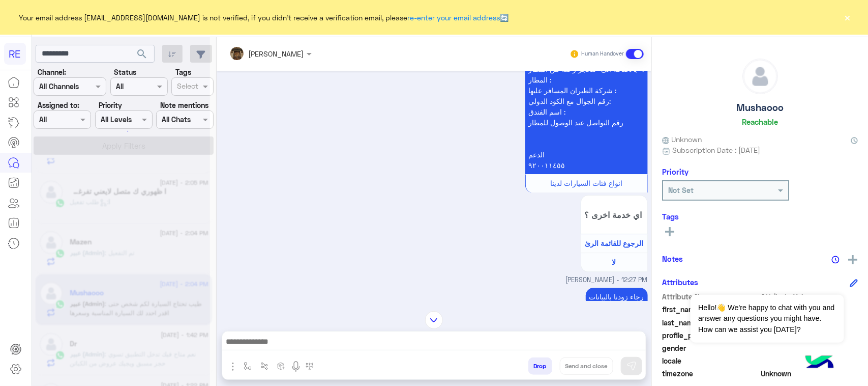  I want to click on img: create order, so click(282, 366).